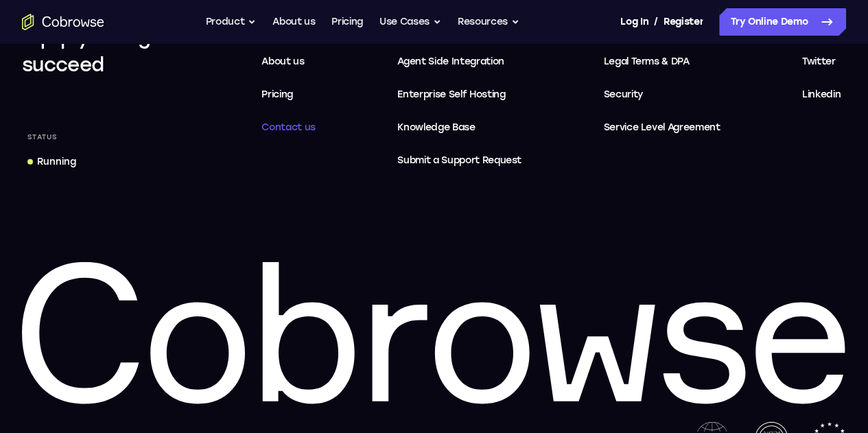 This screenshot has width=868, height=433. Describe the element at coordinates (436, 127) in the screenshot. I see `span: Knowledge Base` at that location.